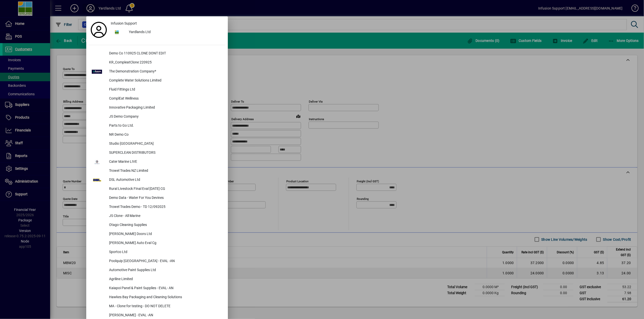  Describe the element at coordinates (157, 298) in the screenshot. I see `button: Hawkes Bay Packaging and Cleaning Solutions` at that location.